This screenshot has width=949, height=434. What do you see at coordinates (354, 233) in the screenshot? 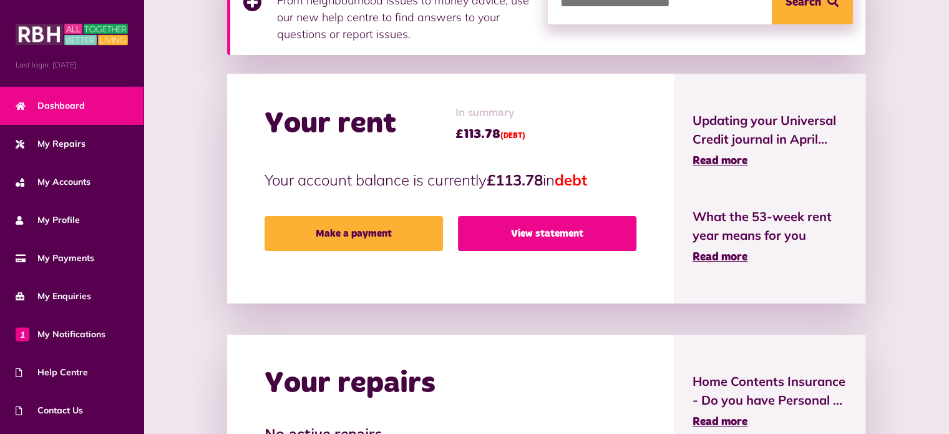
I see `a: Make a payment` at bounding box center [354, 233].